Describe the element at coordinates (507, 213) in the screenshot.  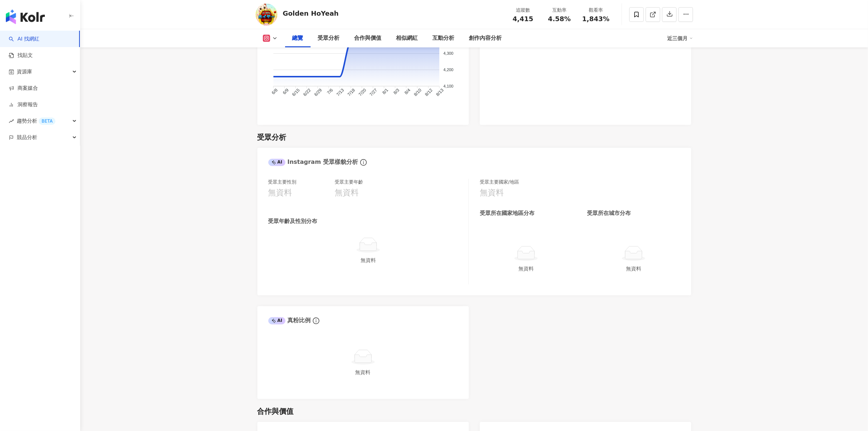
I see `div: 受眾所在國家地區分布` at that location.